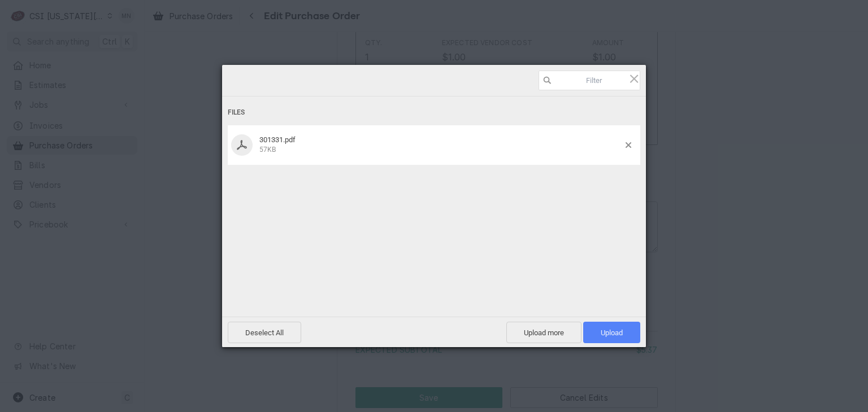 The height and width of the screenshot is (412, 868). What do you see at coordinates (434, 113) in the screenshot?
I see `div: Files` at bounding box center [434, 113].